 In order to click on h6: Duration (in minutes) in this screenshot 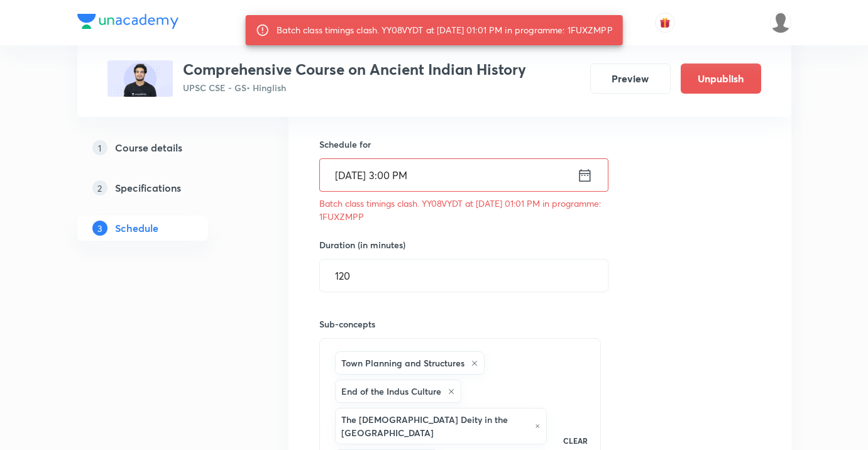, I will do `click(361, 245)`.